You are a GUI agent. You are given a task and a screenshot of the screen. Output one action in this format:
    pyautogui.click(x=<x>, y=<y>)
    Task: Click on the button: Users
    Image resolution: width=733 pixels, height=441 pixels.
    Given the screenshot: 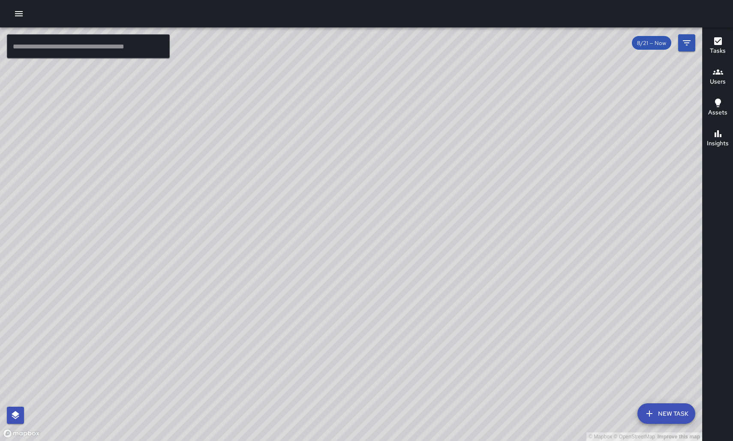 What is the action you would take?
    pyautogui.click(x=718, y=77)
    